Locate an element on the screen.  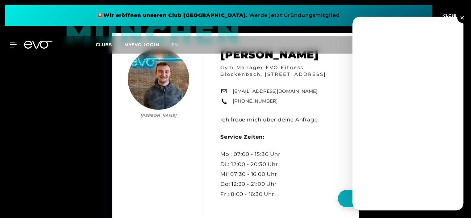
span: Clubs is located at coordinates (104, 45).